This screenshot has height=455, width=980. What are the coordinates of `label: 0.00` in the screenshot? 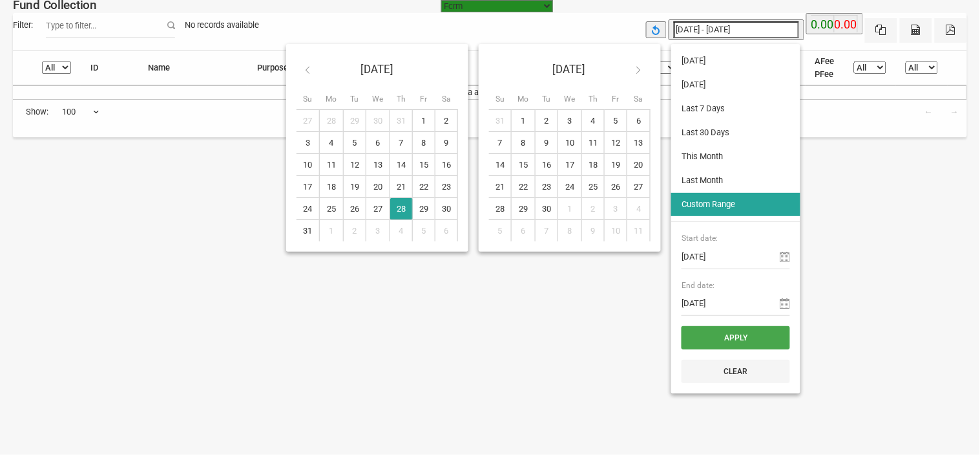 It's located at (823, 25).